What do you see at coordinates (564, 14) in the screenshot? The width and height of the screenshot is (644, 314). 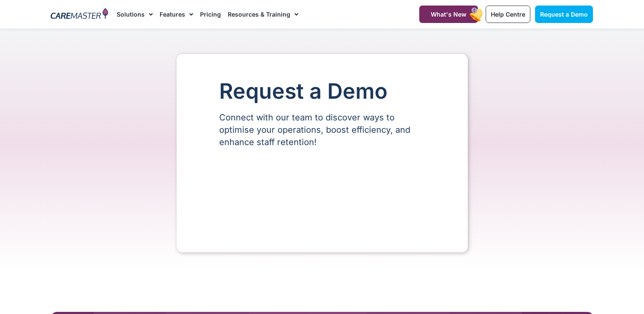 I see `span: Request a Demo` at bounding box center [564, 14].